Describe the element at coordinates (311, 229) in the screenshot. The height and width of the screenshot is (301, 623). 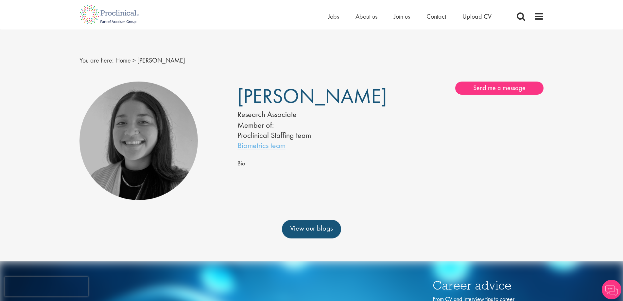
I see `a: View our blogs` at that location.